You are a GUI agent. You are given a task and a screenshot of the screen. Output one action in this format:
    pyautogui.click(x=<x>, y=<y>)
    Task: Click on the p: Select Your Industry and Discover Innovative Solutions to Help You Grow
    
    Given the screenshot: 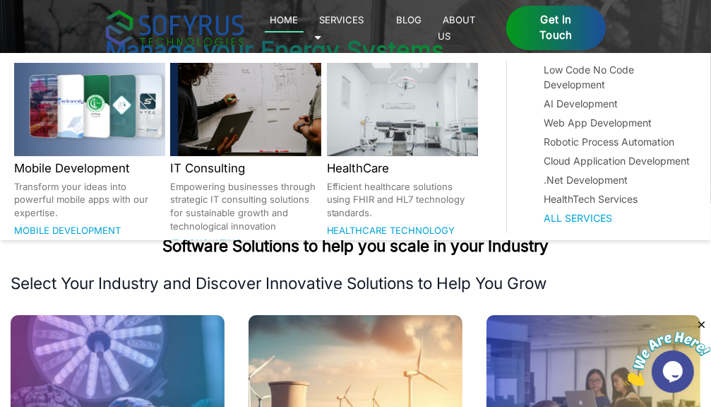 What is the action you would take?
    pyautogui.click(x=355, y=283)
    